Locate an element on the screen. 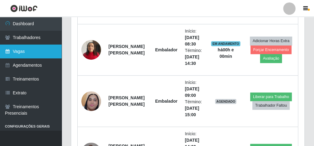  img: 1739383182576.jpeg is located at coordinates (91, 101).